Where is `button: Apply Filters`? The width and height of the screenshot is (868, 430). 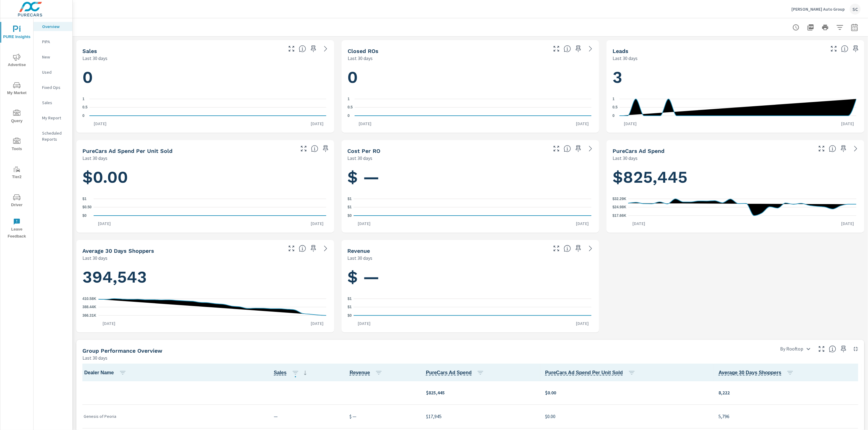 button: Apply Filters is located at coordinates (840, 27).